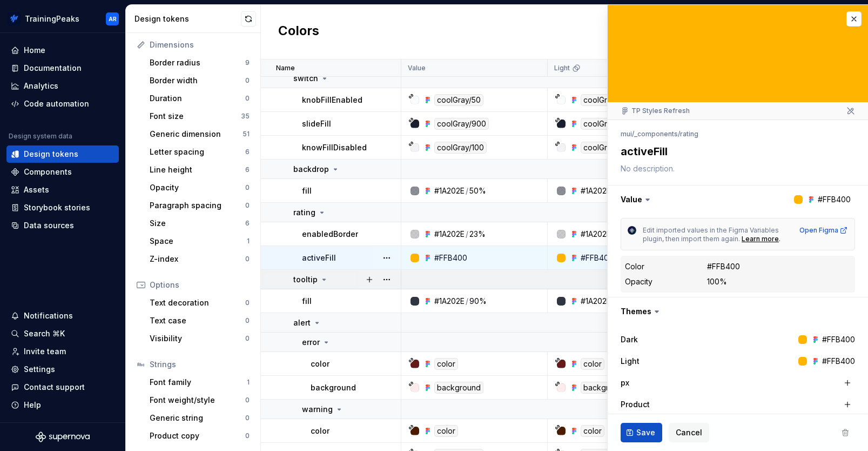 Image resolution: width=868 pixels, height=451 pixels. I want to click on div: 50%, so click(477, 191).